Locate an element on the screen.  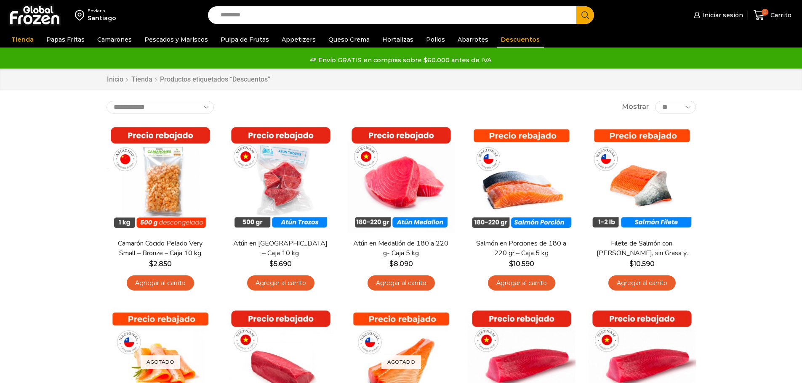
a: 0 Carrito is located at coordinates (772, 15).